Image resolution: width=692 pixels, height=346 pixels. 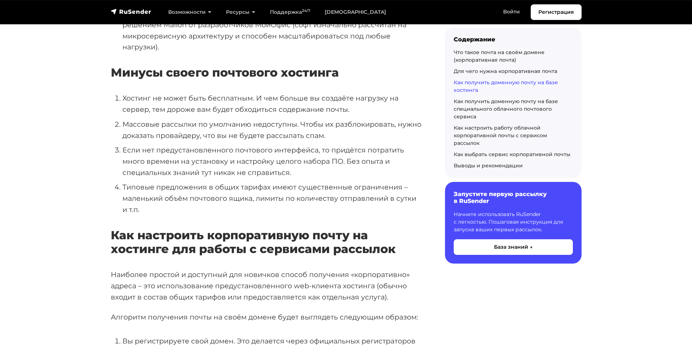 I want to click on a: Регистрация, so click(x=556, y=12).